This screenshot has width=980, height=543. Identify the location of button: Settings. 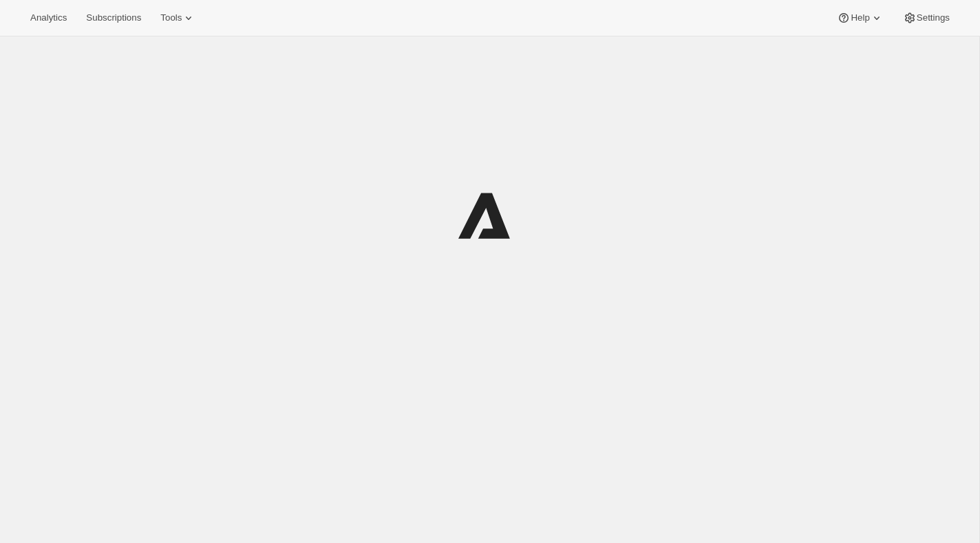
(926, 18).